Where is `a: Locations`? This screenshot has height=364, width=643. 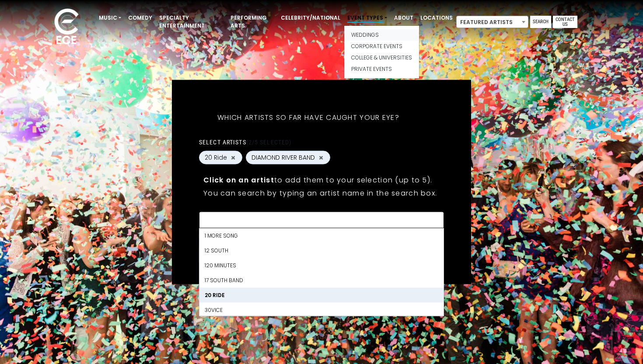 a: Locations is located at coordinates (436, 18).